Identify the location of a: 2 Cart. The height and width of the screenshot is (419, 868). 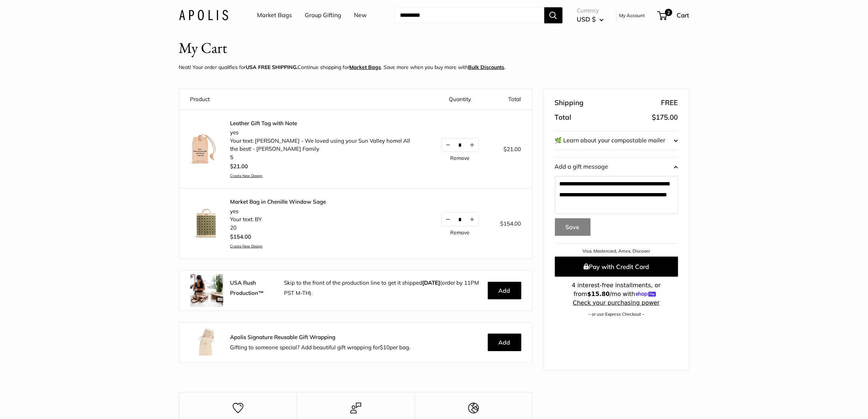
(674, 15).